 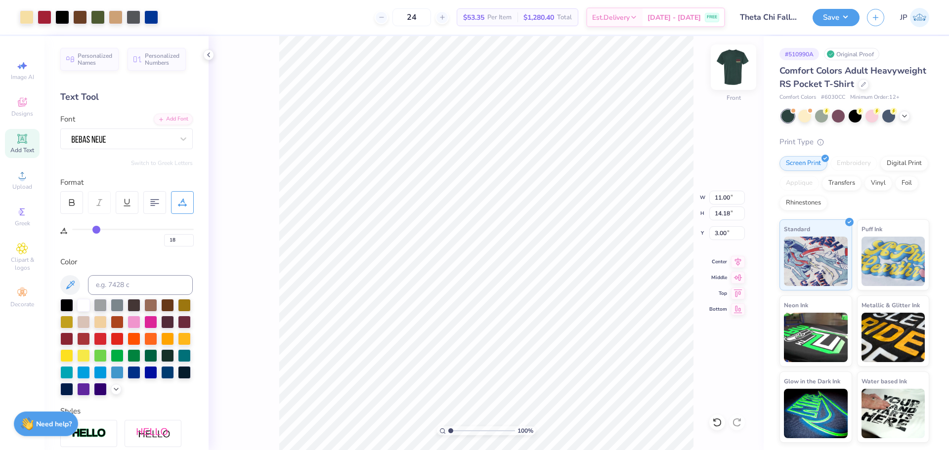 I want to click on span: Top, so click(x=718, y=293).